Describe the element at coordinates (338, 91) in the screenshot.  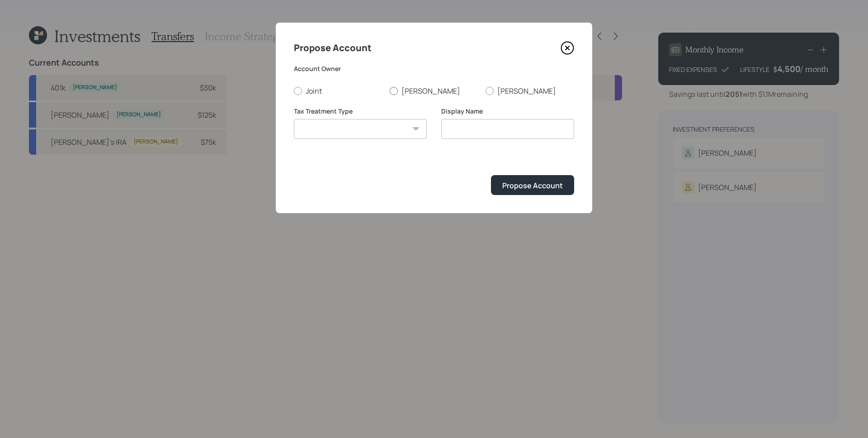
I see `label: Joint` at that location.